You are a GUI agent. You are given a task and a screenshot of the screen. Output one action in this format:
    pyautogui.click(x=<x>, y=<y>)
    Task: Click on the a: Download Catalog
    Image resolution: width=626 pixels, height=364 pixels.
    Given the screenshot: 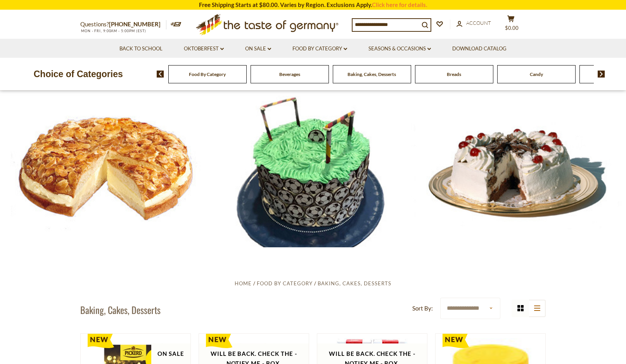 What is the action you would take?
    pyautogui.click(x=479, y=48)
    